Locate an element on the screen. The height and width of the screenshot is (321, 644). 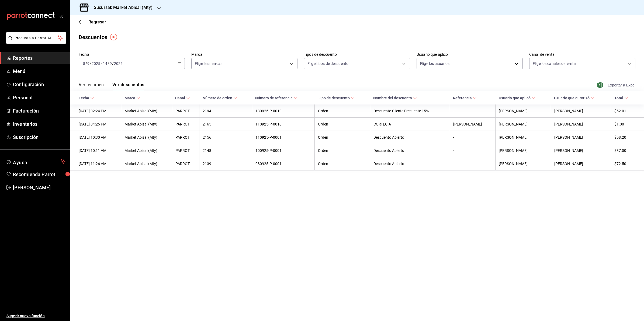
th: 080925-P-0001 is located at coordinates (283, 164).